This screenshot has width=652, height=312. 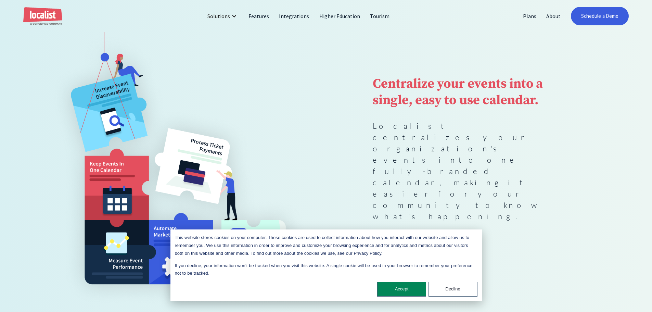 I want to click on p: This website stores cookies on your computer. These cookies are used to collect information about..., so click(x=326, y=245).